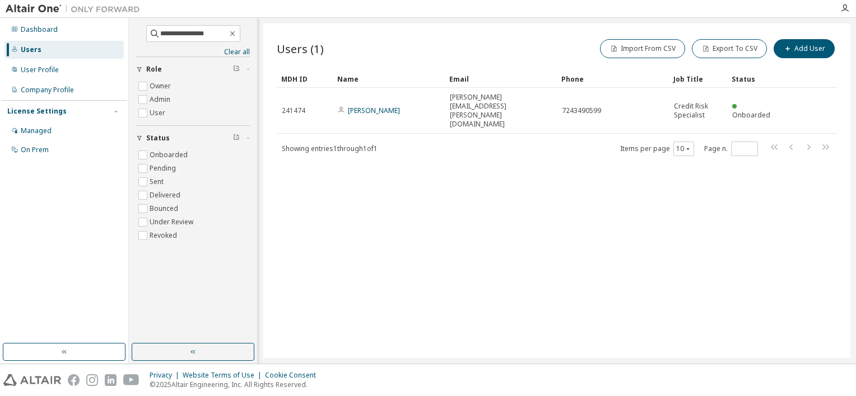 The image size is (856, 396). Describe the element at coordinates (164, 236) in the screenshot. I see `label: Revoked` at that location.